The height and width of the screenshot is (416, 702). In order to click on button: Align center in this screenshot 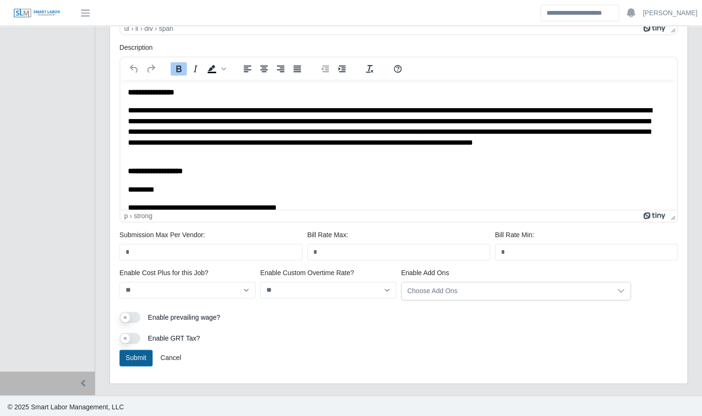, I will do `click(264, 69)`.